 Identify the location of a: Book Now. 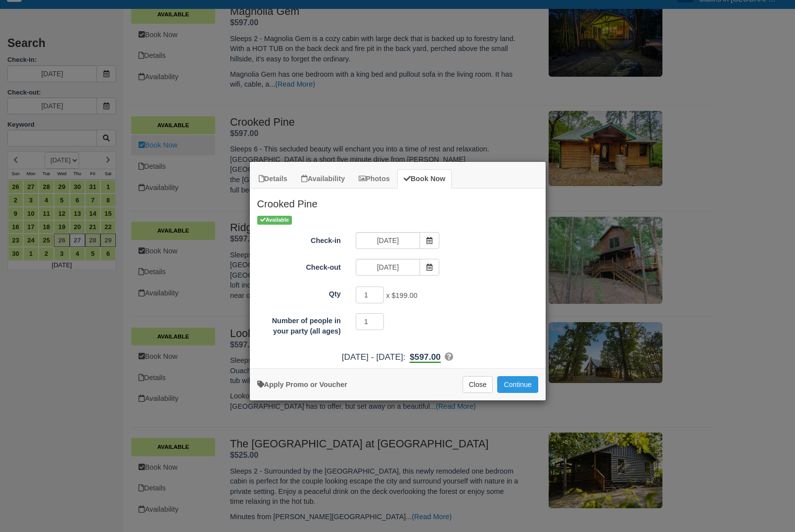
(425, 179).